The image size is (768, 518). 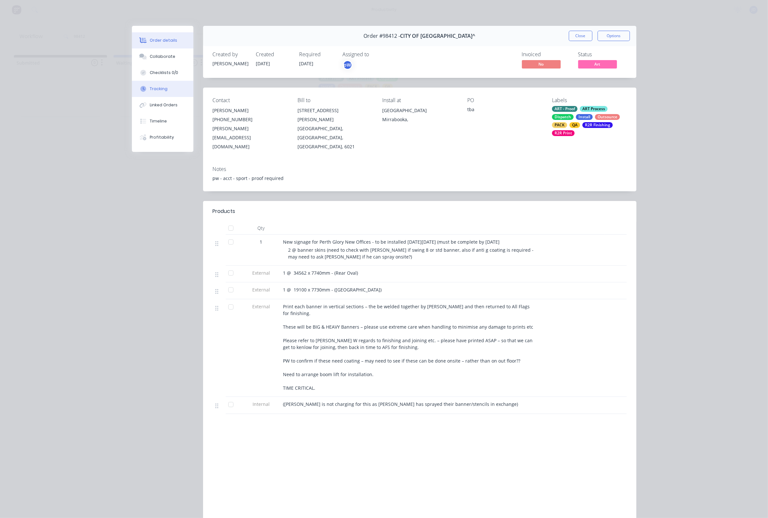 I want to click on button: Profitability, so click(x=163, y=137).